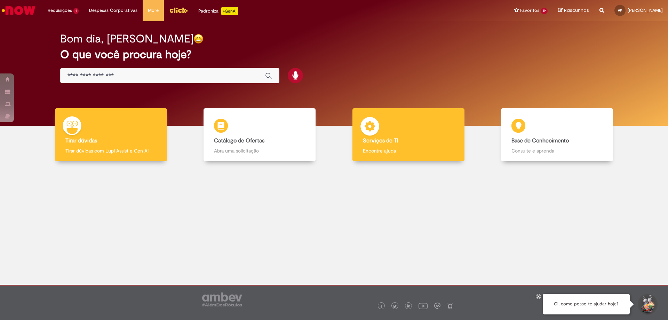  I want to click on span: 1, so click(76, 11).